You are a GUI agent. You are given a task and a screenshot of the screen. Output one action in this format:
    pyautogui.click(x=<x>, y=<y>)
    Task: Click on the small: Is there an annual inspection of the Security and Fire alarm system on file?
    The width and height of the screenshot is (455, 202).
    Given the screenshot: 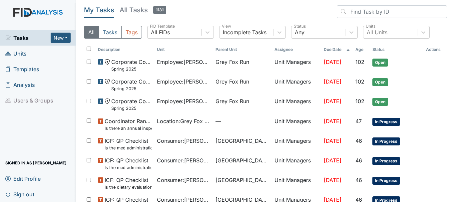 What is the action you would take?
    pyautogui.click(x=128, y=128)
    